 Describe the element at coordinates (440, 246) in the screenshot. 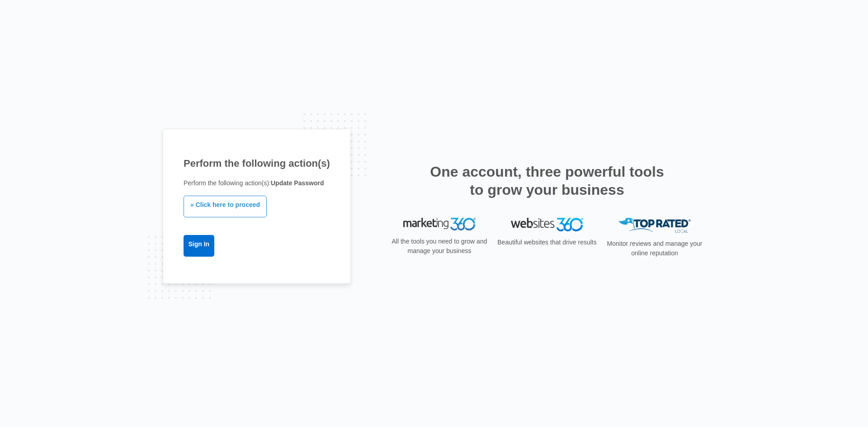

I see `p: All the tools you need to grow and manage your business` at that location.